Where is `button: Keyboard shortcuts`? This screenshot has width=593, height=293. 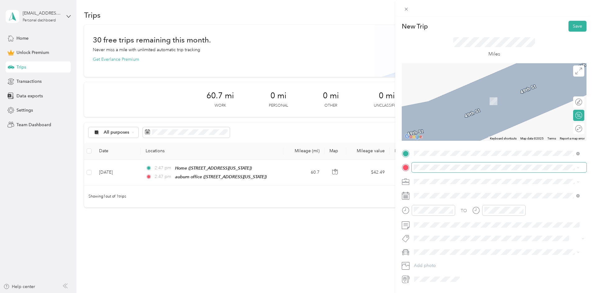 button: Keyboard shortcuts is located at coordinates (503, 139).